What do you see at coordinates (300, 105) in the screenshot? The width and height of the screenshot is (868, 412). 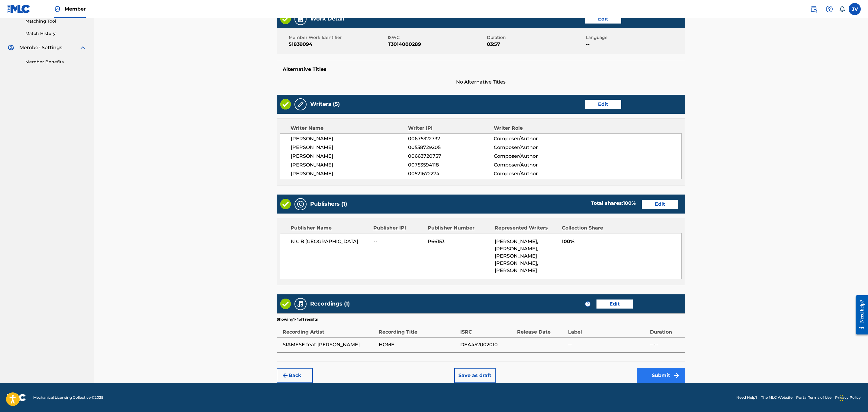 I see `img: Writers` at bounding box center [300, 105].